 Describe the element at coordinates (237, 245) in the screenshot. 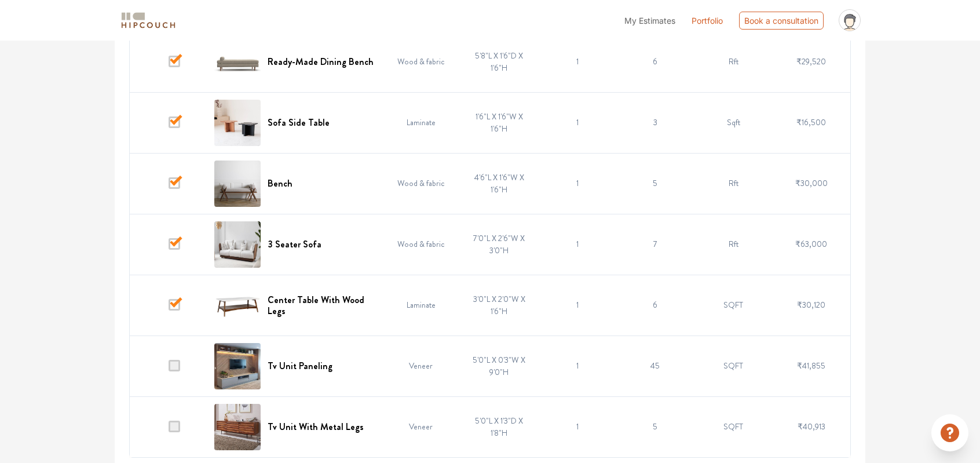

I see `img: 3 Seater Sofa` at that location.